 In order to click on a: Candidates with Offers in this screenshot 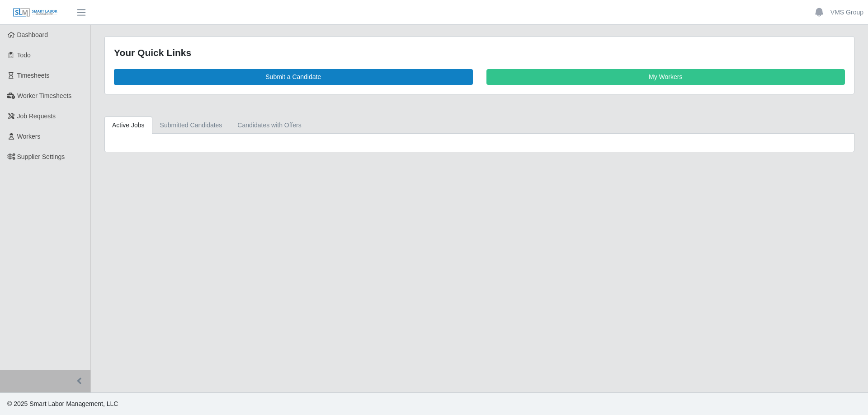, I will do `click(269, 125)`.